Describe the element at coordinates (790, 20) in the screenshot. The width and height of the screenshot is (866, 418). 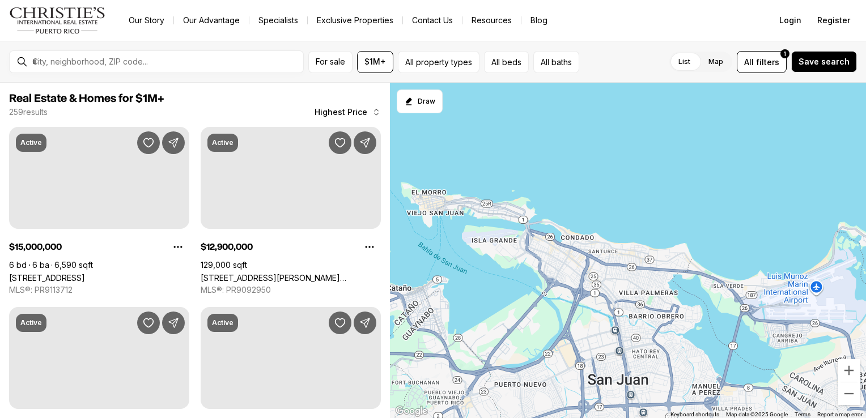
I see `span: Login` at that location.